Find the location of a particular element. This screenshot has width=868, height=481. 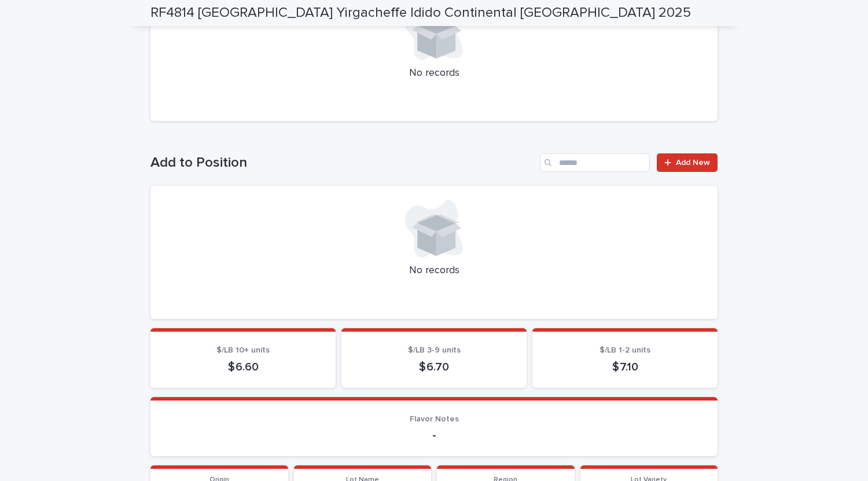

p: $ 6.60 is located at coordinates (243, 367).